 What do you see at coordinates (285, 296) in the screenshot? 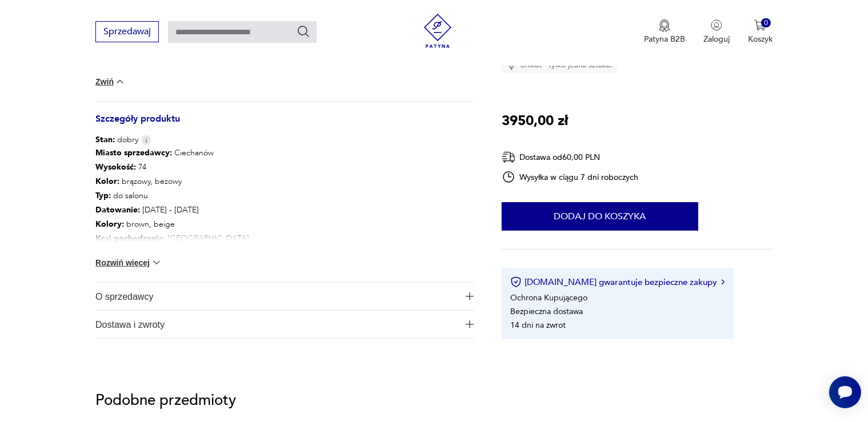
I see `button: Ikona plusaO sprzedawcy` at bounding box center [285, 296].